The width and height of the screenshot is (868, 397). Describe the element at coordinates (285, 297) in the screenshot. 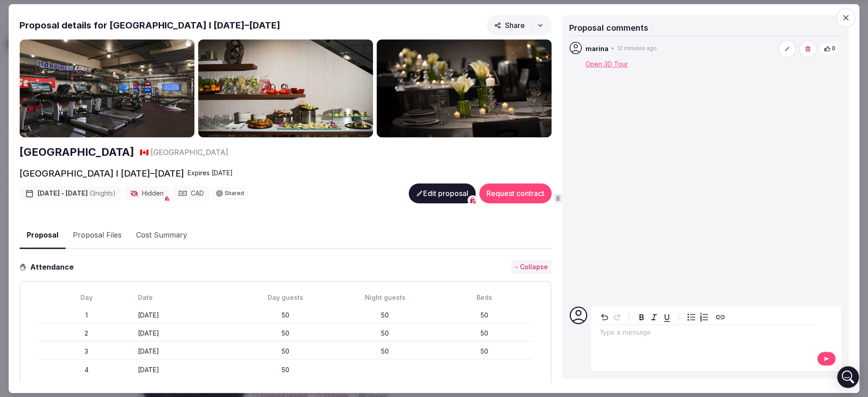

I see `div: Day guests` at that location.